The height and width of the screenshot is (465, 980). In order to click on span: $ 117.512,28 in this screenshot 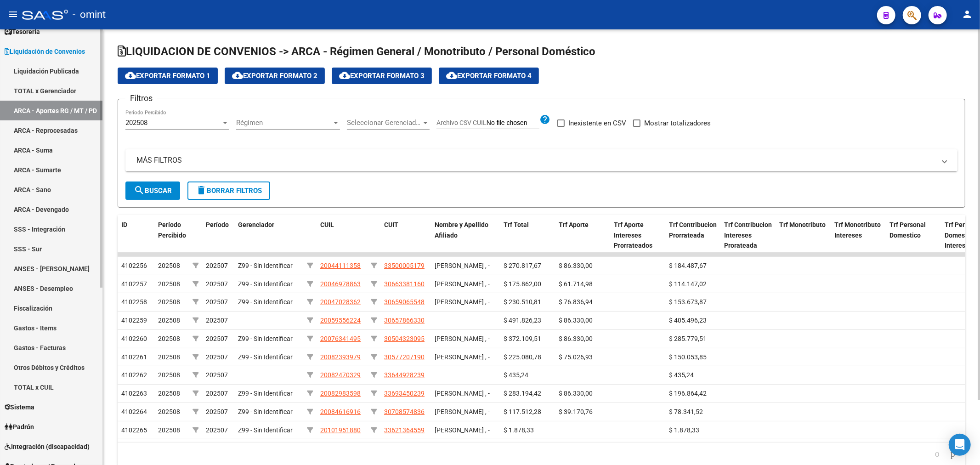, I will do `click(522, 412)`.